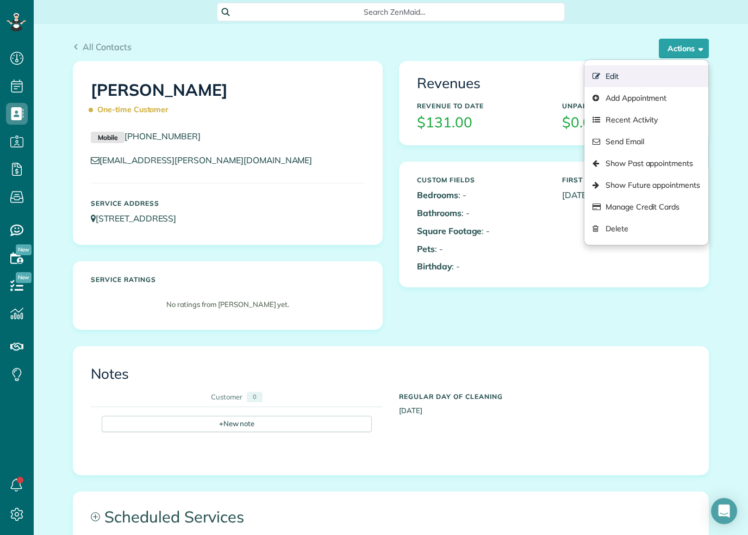  I want to click on b: Pets, so click(426, 249).